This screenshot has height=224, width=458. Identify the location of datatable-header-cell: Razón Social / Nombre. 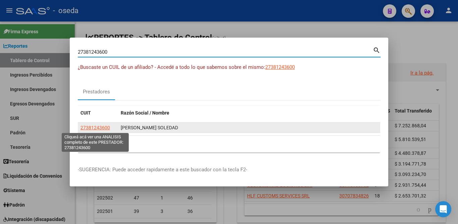
(249, 113).